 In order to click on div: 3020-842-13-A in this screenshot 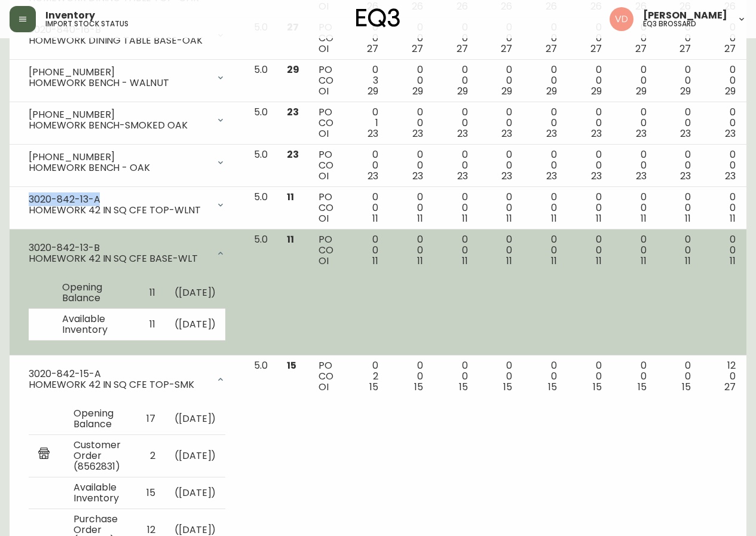, I will do `click(118, 199)`.